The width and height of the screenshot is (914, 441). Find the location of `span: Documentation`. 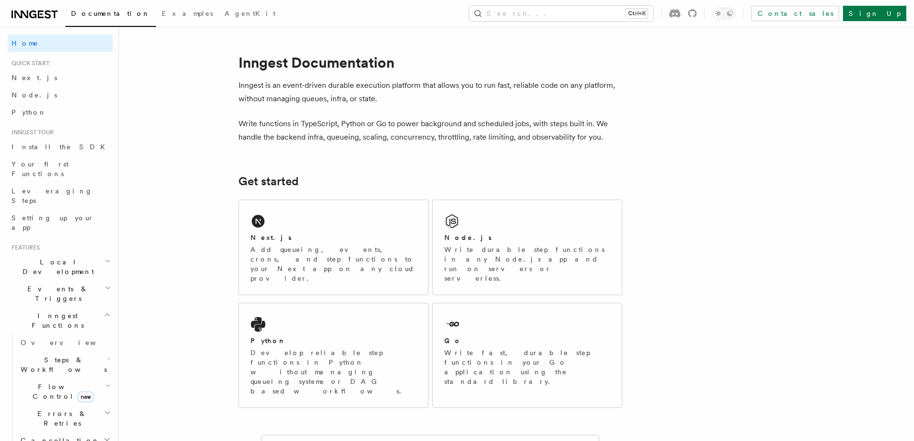

span: Documentation is located at coordinates (110, 13).